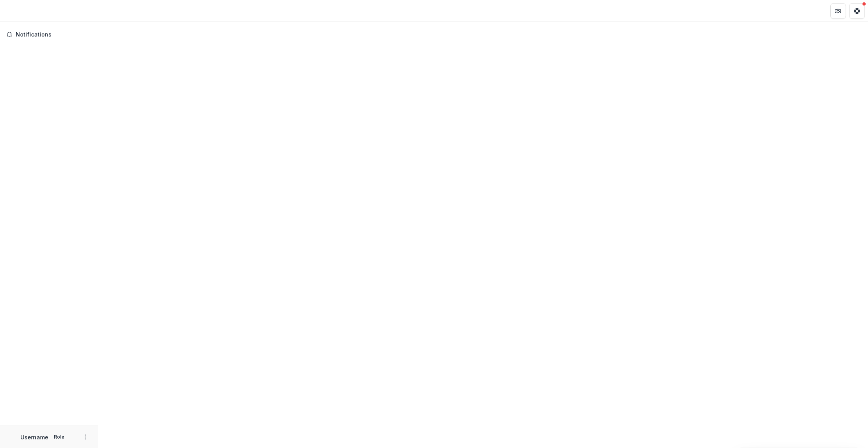 This screenshot has width=868, height=448. What do you see at coordinates (85, 437) in the screenshot?
I see `button: More` at bounding box center [85, 437].